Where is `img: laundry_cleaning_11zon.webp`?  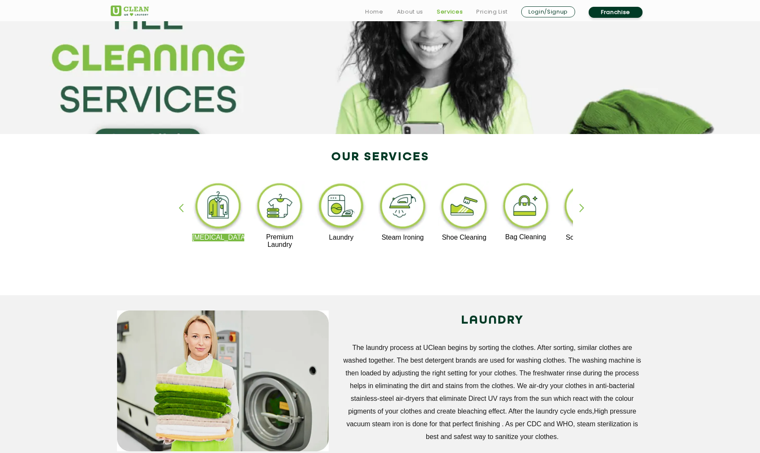 img: laundry_cleaning_11zon.webp is located at coordinates (341, 207).